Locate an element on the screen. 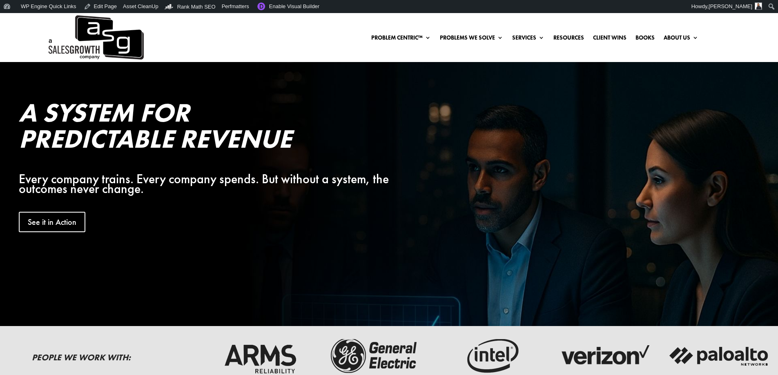 This screenshot has width=778, height=375. span: Rank Math SEO is located at coordinates (196, 7).